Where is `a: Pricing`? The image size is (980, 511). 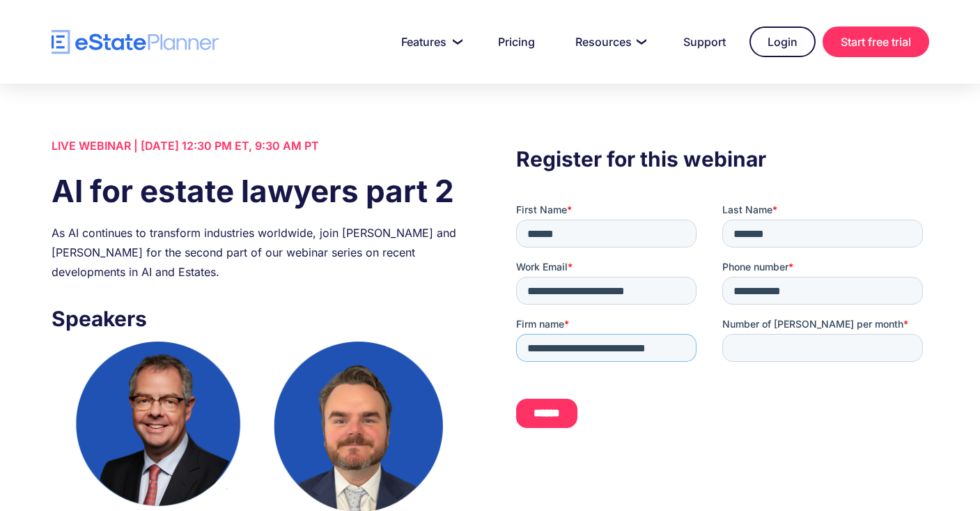 a: Pricing is located at coordinates (516, 42).